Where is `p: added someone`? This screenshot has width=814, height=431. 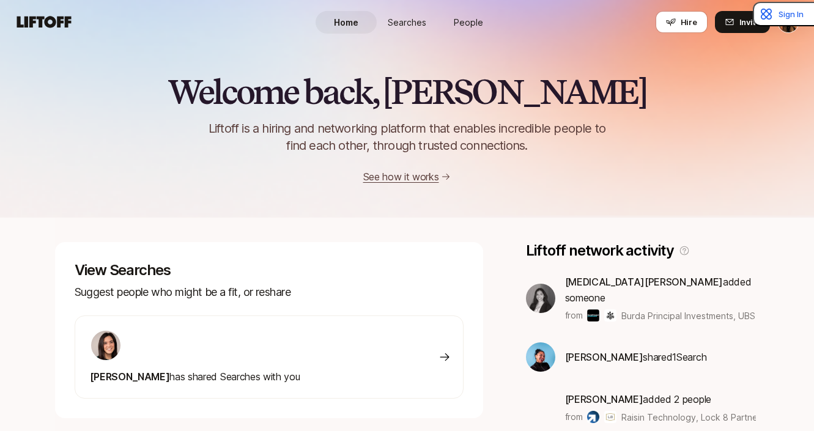
p: added someone is located at coordinates (662, 290).